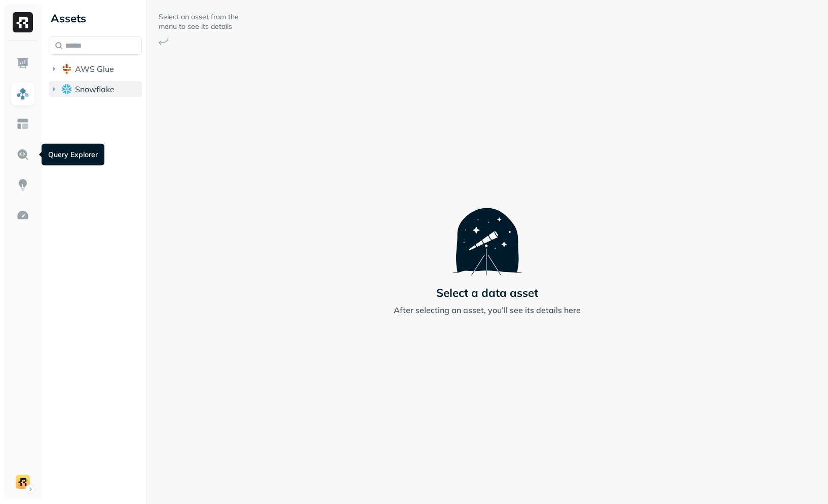  What do you see at coordinates (23, 215) in the screenshot?
I see `img: Optimization` at bounding box center [23, 215].